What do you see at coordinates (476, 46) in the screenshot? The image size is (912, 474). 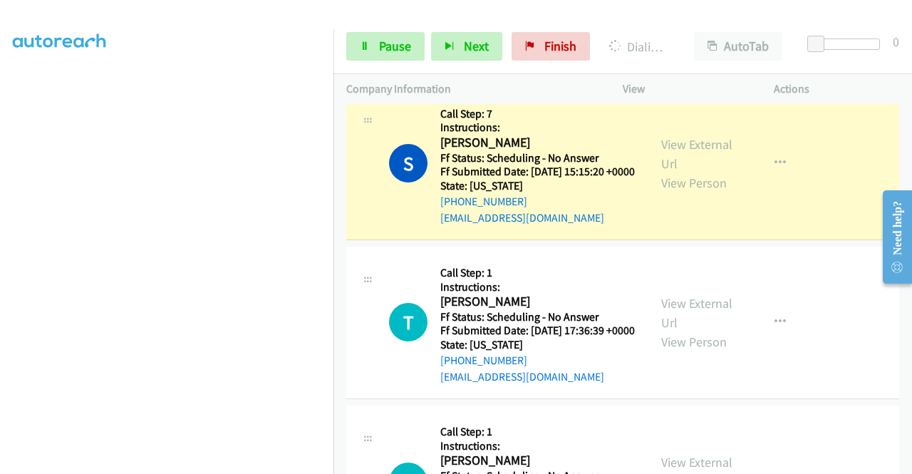 I see `span: Next` at bounding box center [476, 46].